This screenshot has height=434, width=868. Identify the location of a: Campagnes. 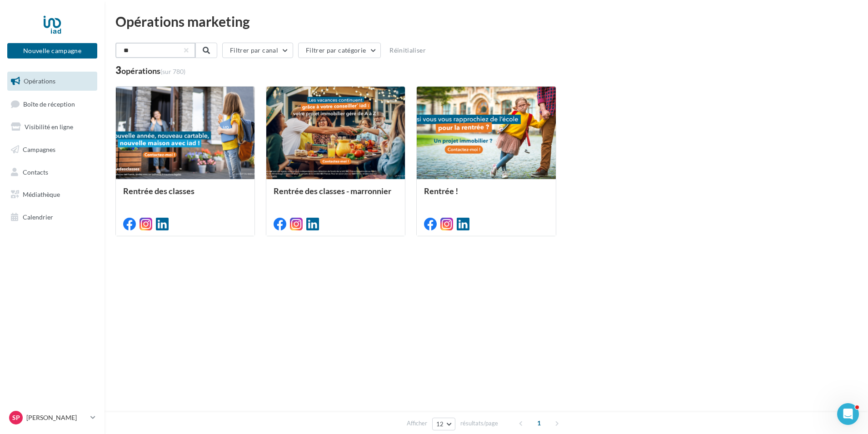
(52, 150).